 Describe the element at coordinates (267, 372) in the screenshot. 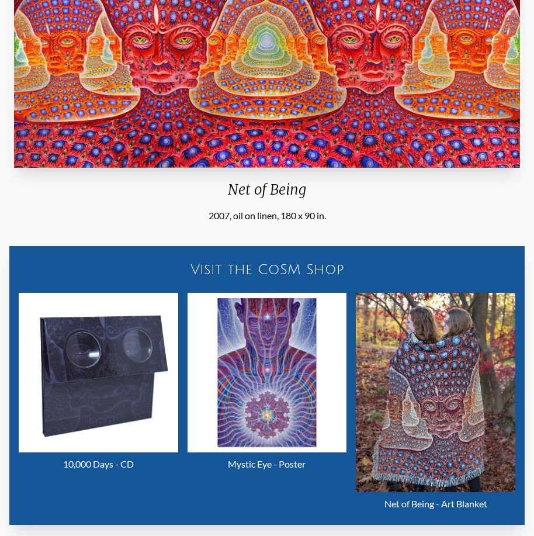

I see `img: Mystic Eye - Poster` at that location.